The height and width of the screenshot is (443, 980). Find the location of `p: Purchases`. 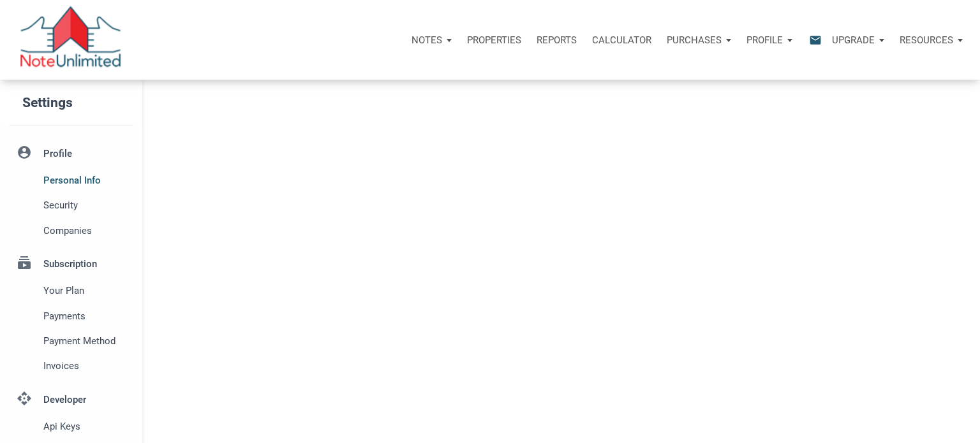

p: Purchases is located at coordinates (694, 40).